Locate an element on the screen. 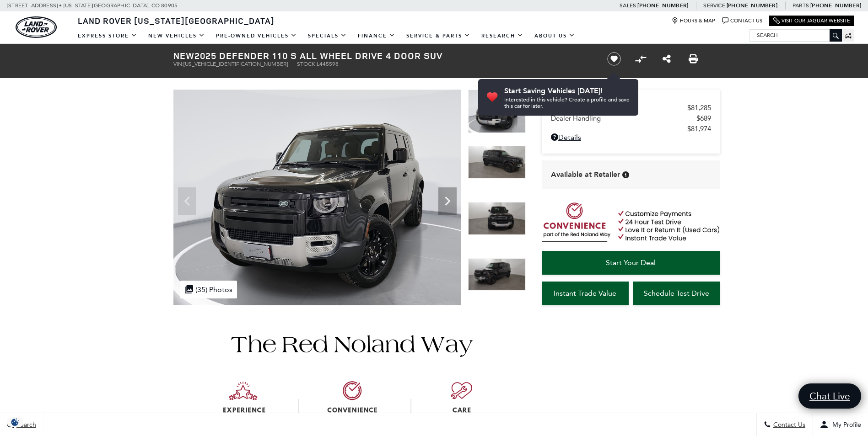 Image resolution: width=868 pixels, height=436 pixels. a: About Us is located at coordinates (554, 36).